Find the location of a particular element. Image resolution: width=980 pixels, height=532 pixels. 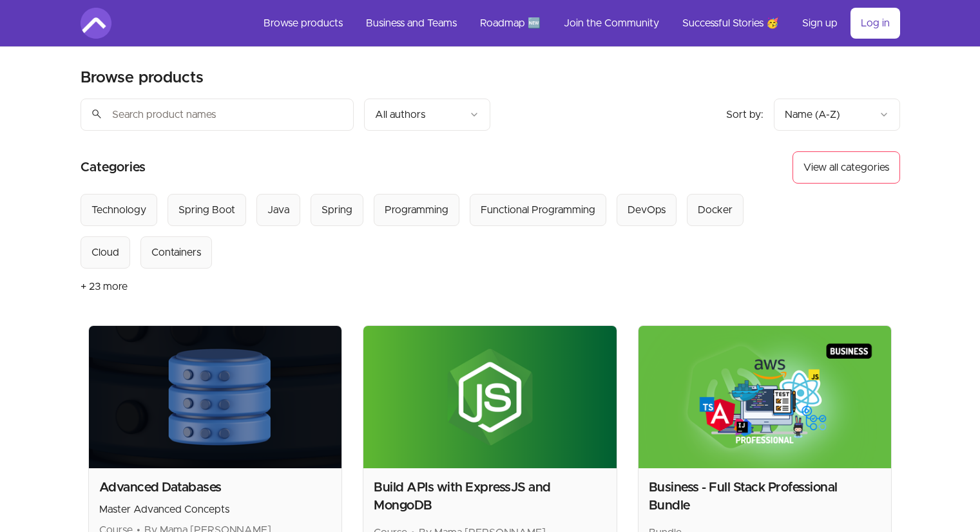

p: Master Advanced Concepts is located at coordinates (216, 509).